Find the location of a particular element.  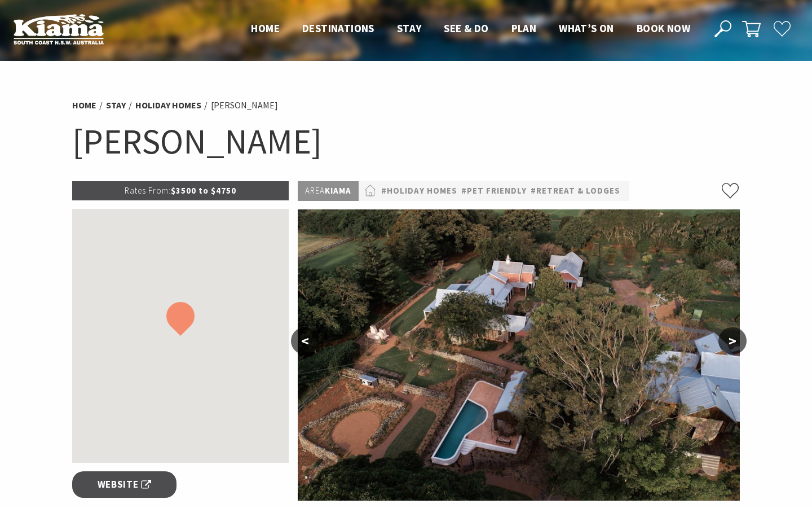

a: Website is located at coordinates (124, 484).